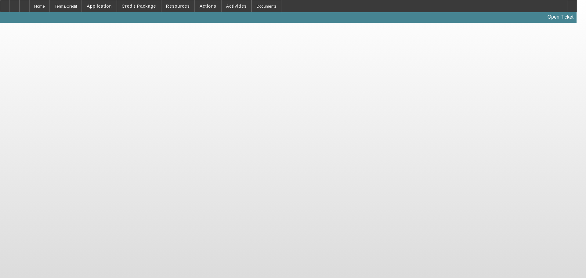 This screenshot has height=278, width=586. What do you see at coordinates (178, 6) in the screenshot?
I see `span: Resources` at bounding box center [178, 6].